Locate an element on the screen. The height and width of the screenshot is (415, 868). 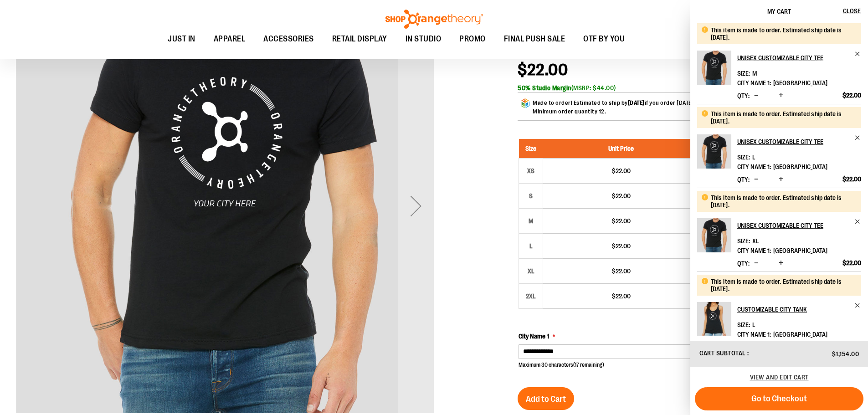
th: Size is located at coordinates (531, 148).